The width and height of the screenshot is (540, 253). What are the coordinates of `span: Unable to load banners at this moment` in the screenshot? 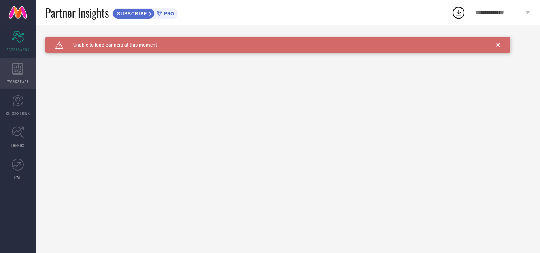 It's located at (110, 45).